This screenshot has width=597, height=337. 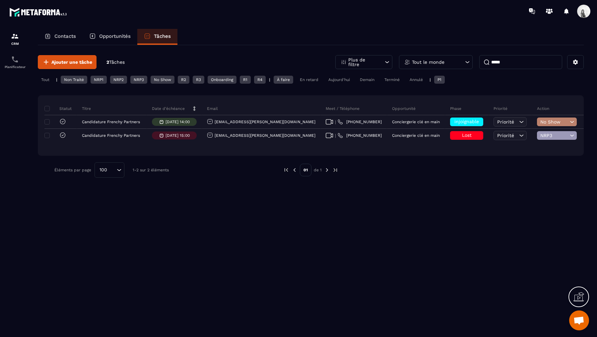 What do you see at coordinates (198, 80) in the screenshot?
I see `div: R3` at bounding box center [198, 80].